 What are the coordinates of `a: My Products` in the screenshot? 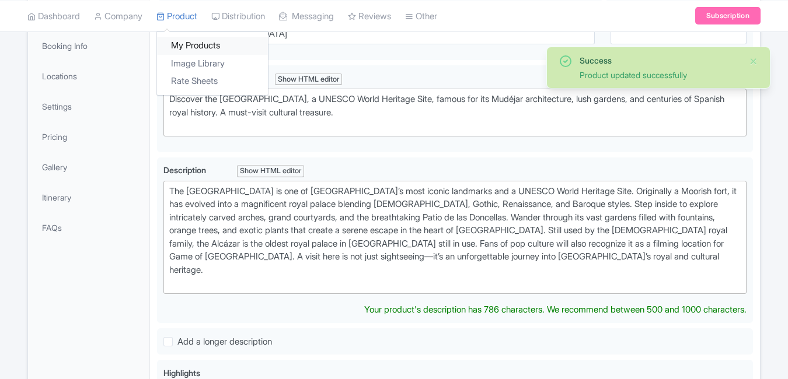 It's located at (212, 46).